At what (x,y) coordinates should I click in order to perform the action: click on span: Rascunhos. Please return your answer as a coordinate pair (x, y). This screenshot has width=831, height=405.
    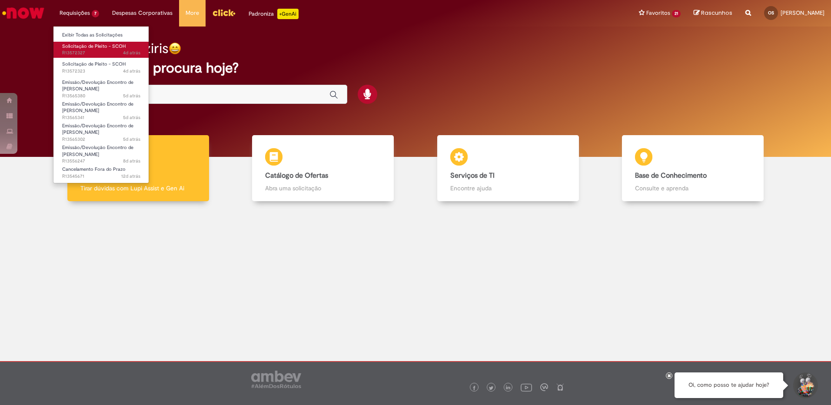
    Looking at the image, I should click on (716, 13).